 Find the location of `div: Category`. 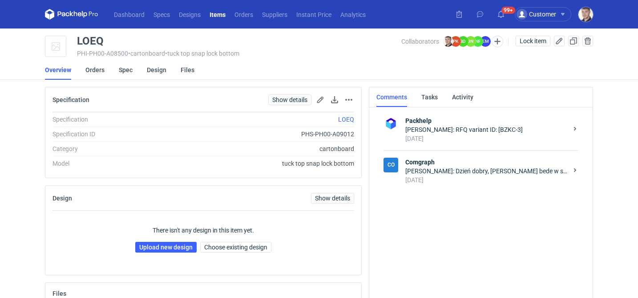

div: Category is located at coordinates (113, 149).